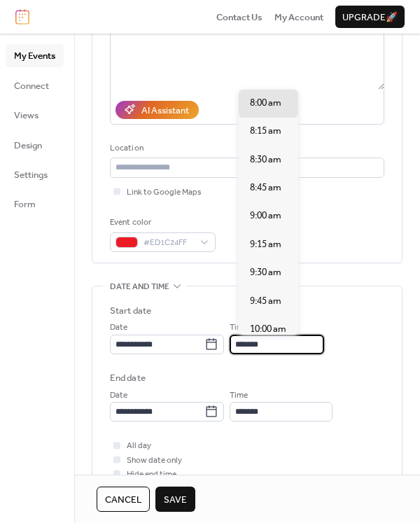  I want to click on span: Contact Us, so click(240, 18).